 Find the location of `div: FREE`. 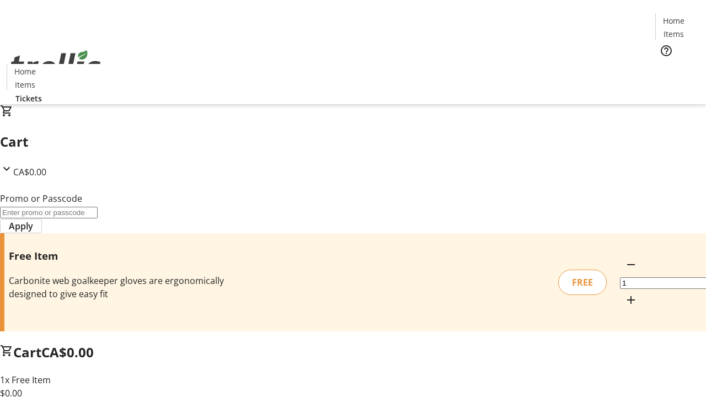

div: FREE is located at coordinates (583, 282).